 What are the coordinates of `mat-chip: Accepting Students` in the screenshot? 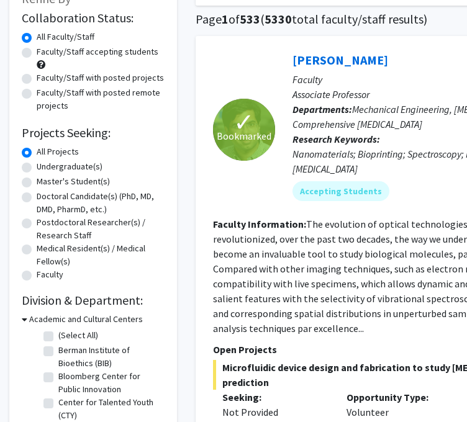 It's located at (341, 191).